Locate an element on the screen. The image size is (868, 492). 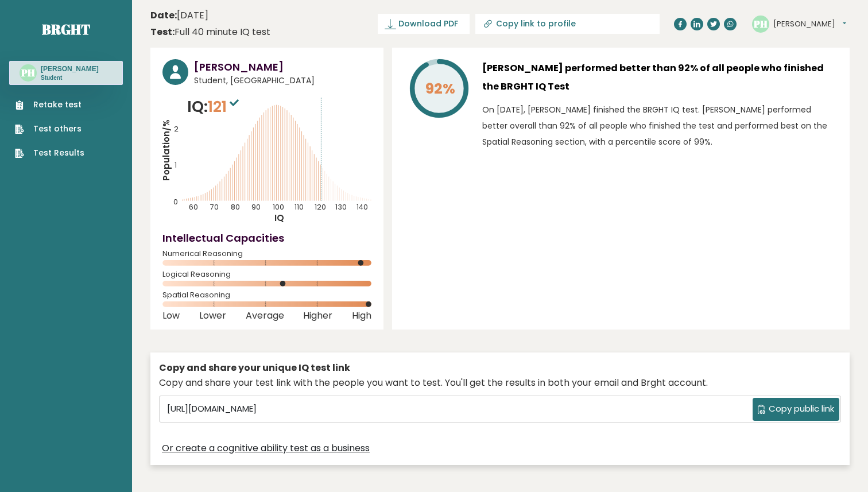
div: Copy and share your test link with the people you want to test. You'll get the results in both yo... is located at coordinates (500, 383).